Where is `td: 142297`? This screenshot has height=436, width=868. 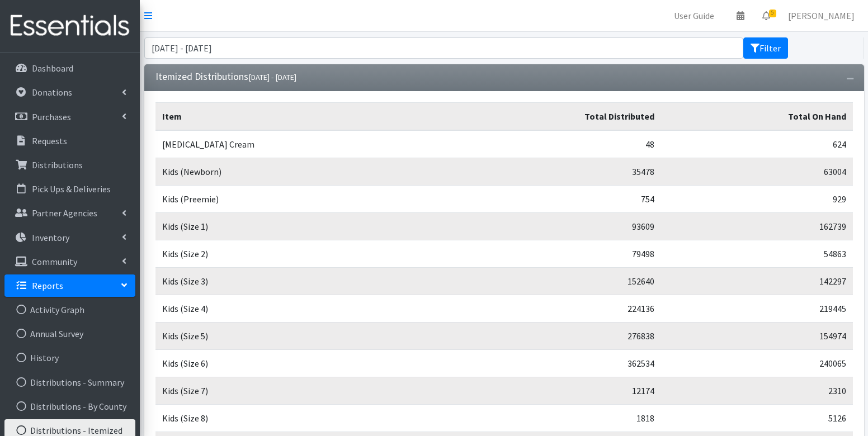
td: 142297 is located at coordinates (757, 281).